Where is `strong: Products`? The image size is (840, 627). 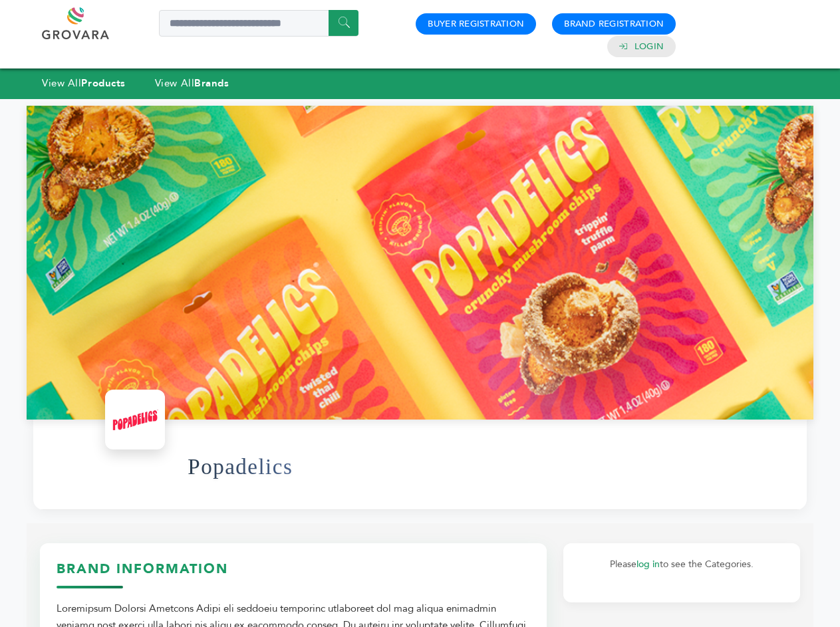 strong: Products is located at coordinates (103, 83).